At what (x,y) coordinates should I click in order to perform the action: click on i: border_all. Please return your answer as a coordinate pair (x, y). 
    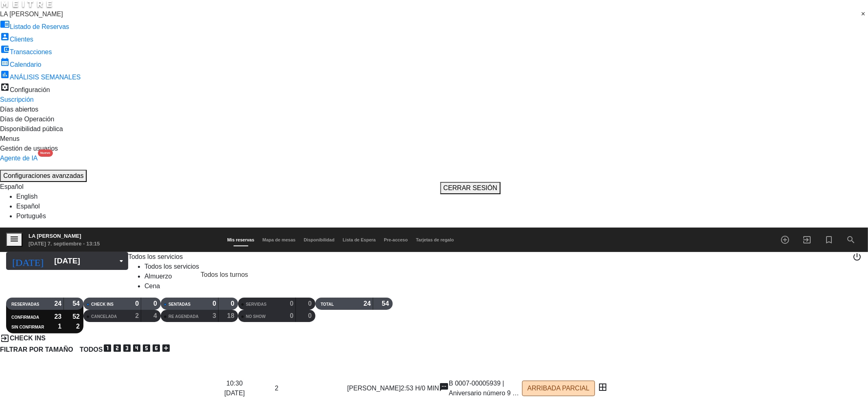
    Looking at the image, I should click on (603, 387).